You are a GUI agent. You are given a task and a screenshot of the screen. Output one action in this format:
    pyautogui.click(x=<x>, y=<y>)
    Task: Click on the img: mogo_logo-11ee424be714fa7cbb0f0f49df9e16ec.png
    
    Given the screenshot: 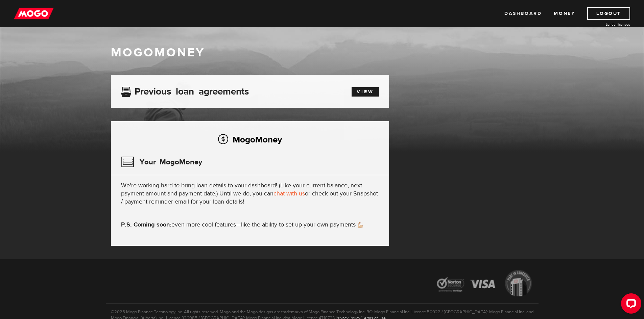 What is the action you would take?
    pyautogui.click(x=34, y=14)
    